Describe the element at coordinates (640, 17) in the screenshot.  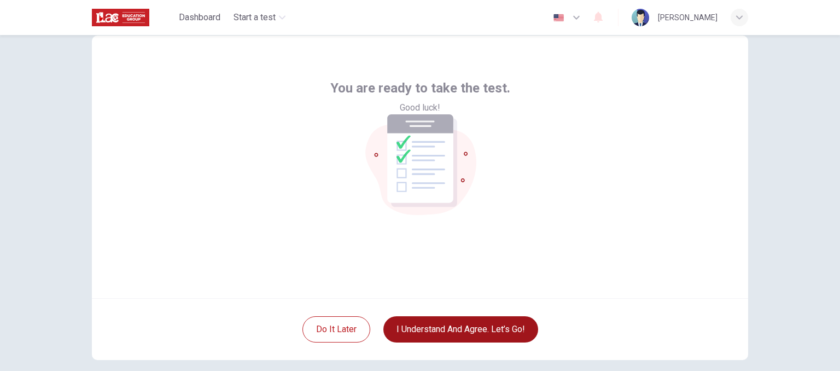
I see `img: Profile picture` at that location.